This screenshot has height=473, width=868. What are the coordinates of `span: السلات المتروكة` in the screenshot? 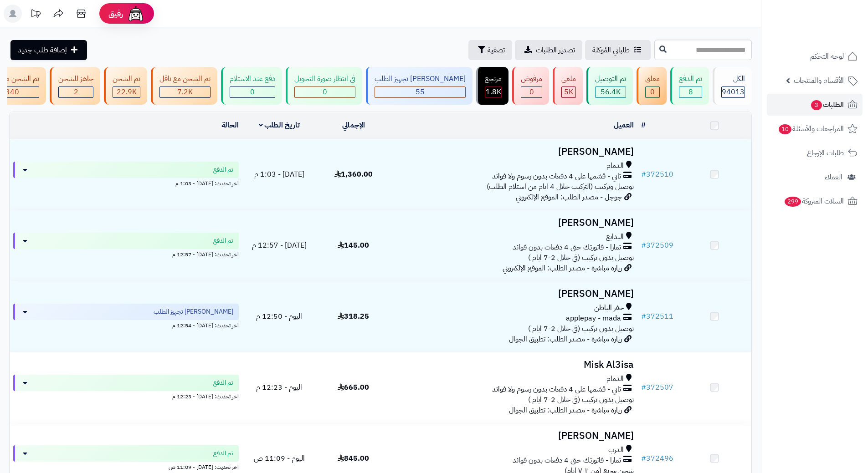 It's located at (814, 202).